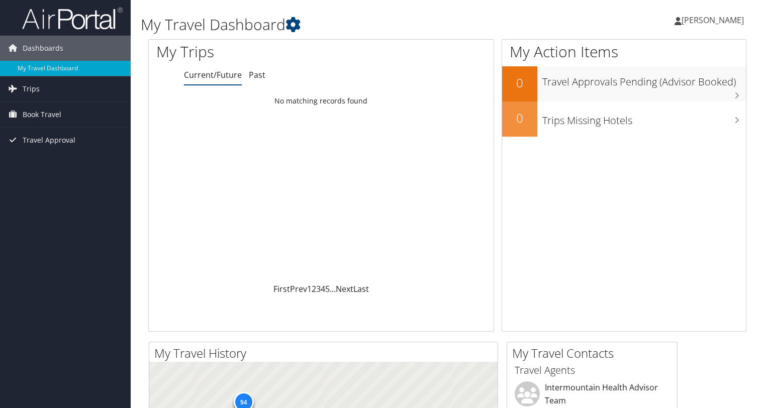 This screenshot has width=764, height=408. Describe the element at coordinates (321, 101) in the screenshot. I see `td: No matching records found` at that location.